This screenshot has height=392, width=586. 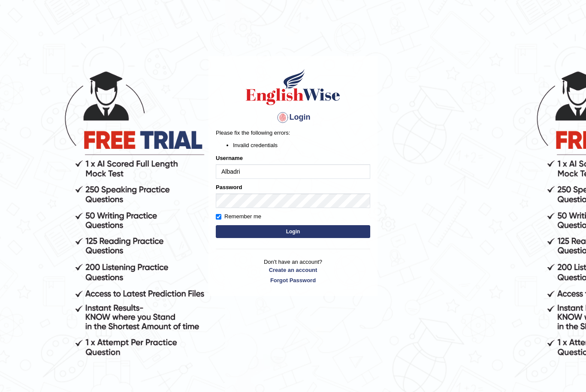 What do you see at coordinates (301, 145) in the screenshot?
I see `li: Invalid credentials` at bounding box center [301, 145].